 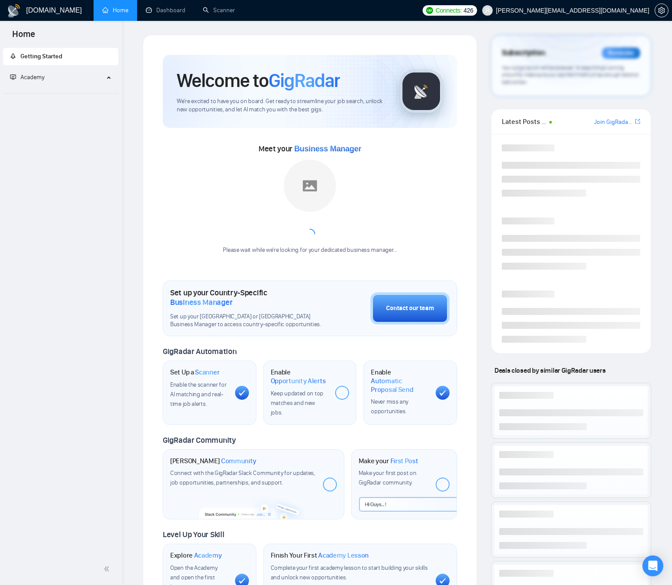 I want to click on span: Getting Started, so click(x=41, y=56).